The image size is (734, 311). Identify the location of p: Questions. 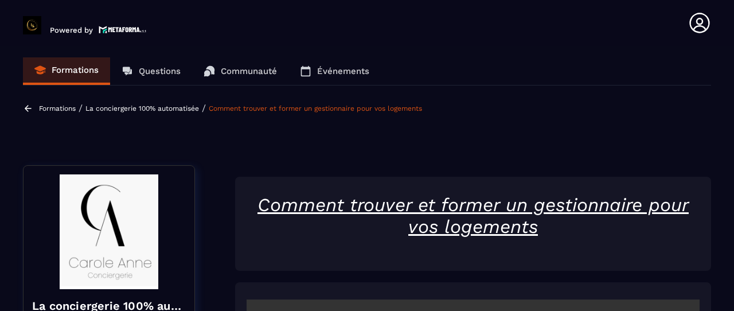
(159, 71).